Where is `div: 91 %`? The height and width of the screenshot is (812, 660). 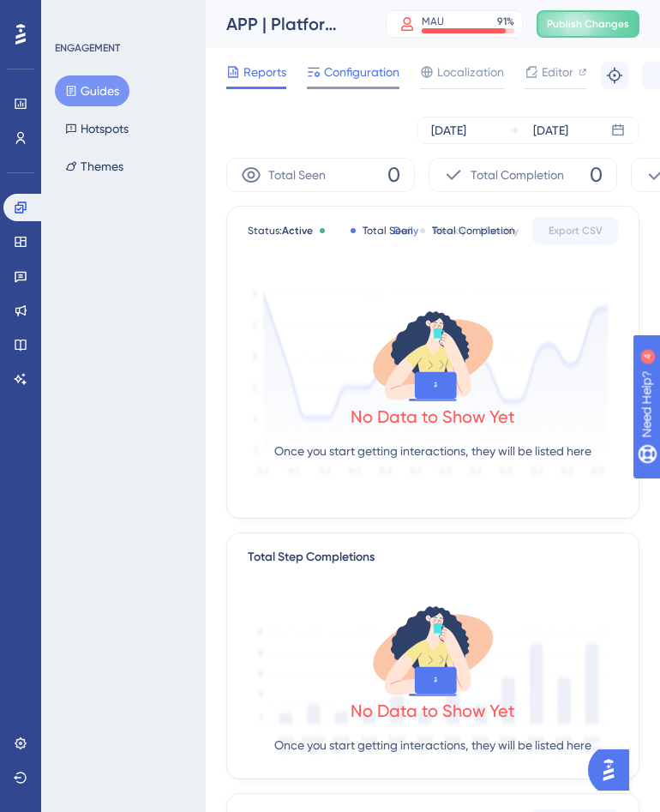
div: 91 % is located at coordinates (505, 22).